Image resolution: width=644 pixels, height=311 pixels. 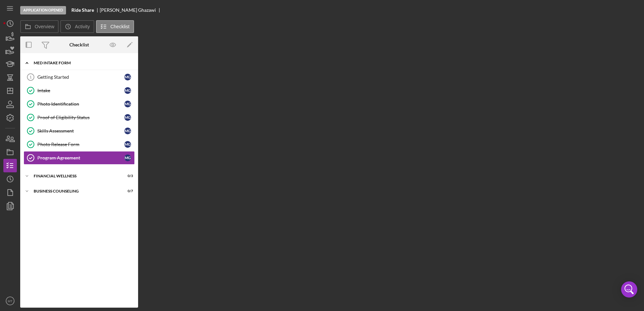 What do you see at coordinates (79, 45) in the screenshot?
I see `div: Checklist` at bounding box center [79, 45].